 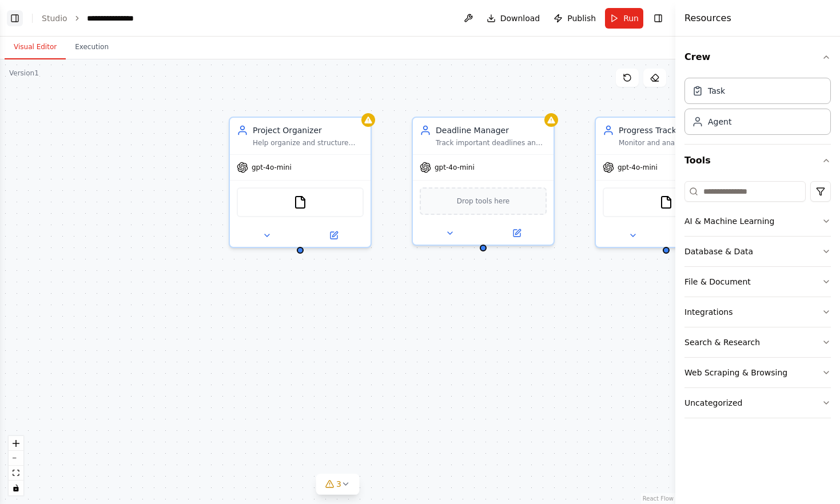 I want to click on button: fit view, so click(x=16, y=473).